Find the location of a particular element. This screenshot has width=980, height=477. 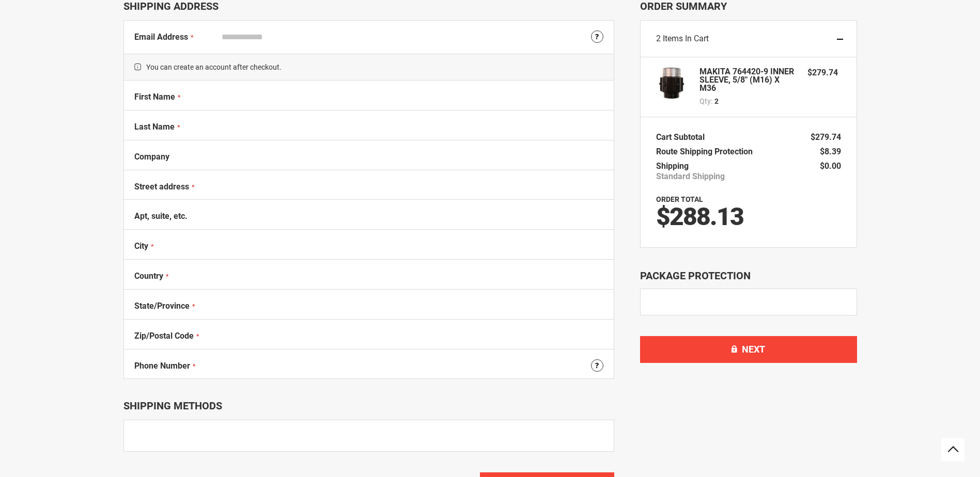

span: First Name is located at coordinates (154, 97).